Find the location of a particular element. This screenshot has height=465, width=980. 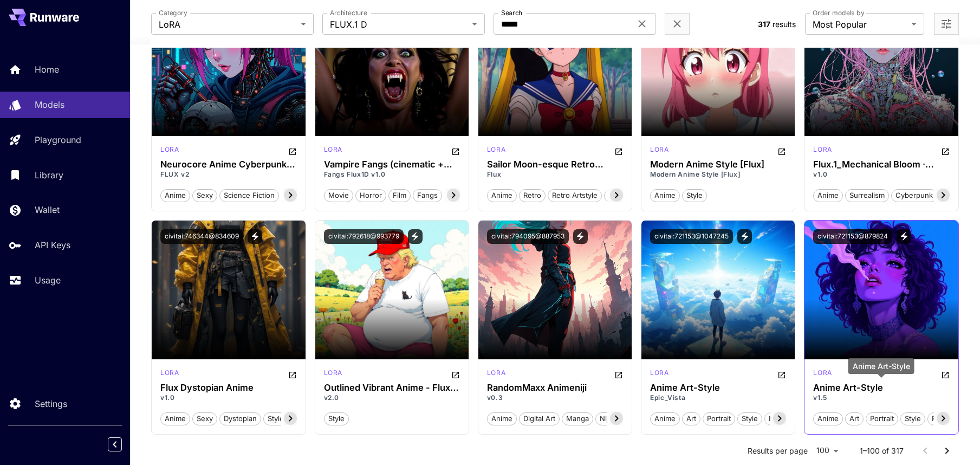

span: manga is located at coordinates (577, 419).